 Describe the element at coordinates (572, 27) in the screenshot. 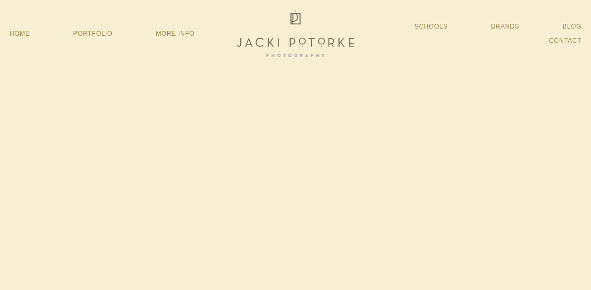

I see `a: Blog` at that location.